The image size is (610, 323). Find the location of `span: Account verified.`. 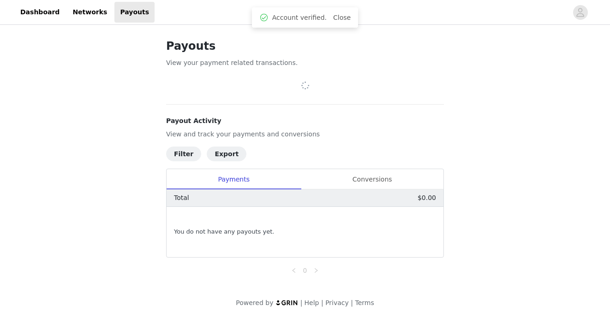

span: Account verified. is located at coordinates (299, 18).